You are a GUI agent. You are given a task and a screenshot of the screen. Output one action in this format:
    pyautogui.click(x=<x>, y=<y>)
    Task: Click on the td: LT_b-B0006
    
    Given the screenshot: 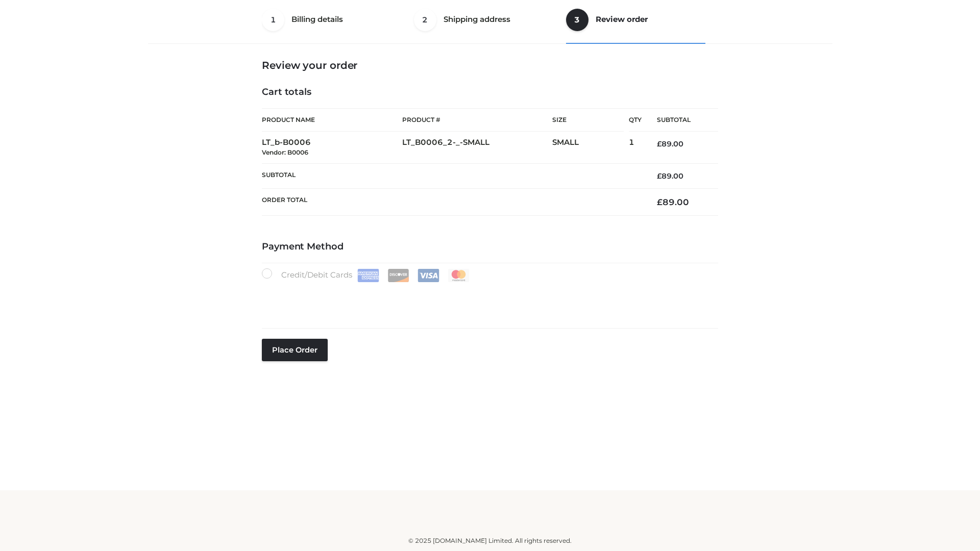 What is the action you would take?
    pyautogui.click(x=332, y=147)
    